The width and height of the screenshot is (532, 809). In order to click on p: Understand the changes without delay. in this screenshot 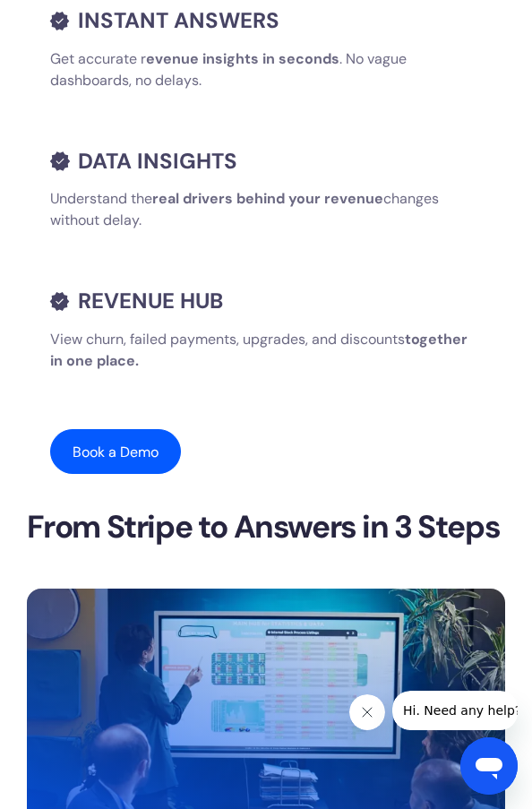, I will do `click(265, 210)`.